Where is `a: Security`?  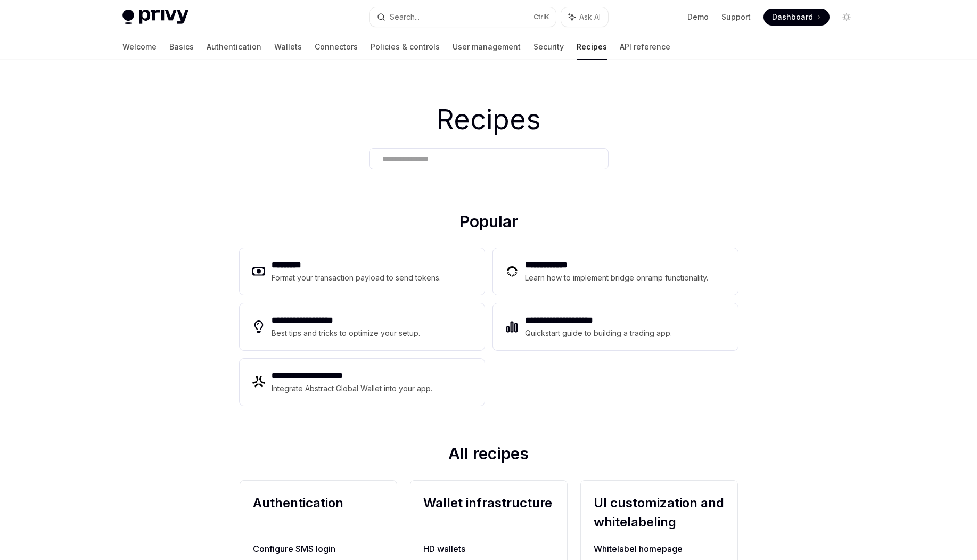 a: Security is located at coordinates (548, 47).